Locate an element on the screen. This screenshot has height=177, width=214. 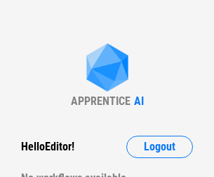
img: Apprentice AI is located at coordinates (107, 69).